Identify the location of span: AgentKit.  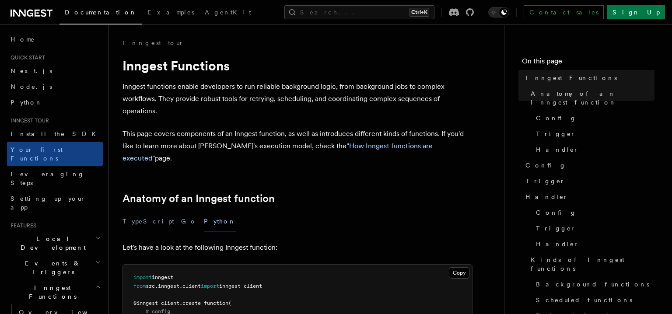
(228, 12).